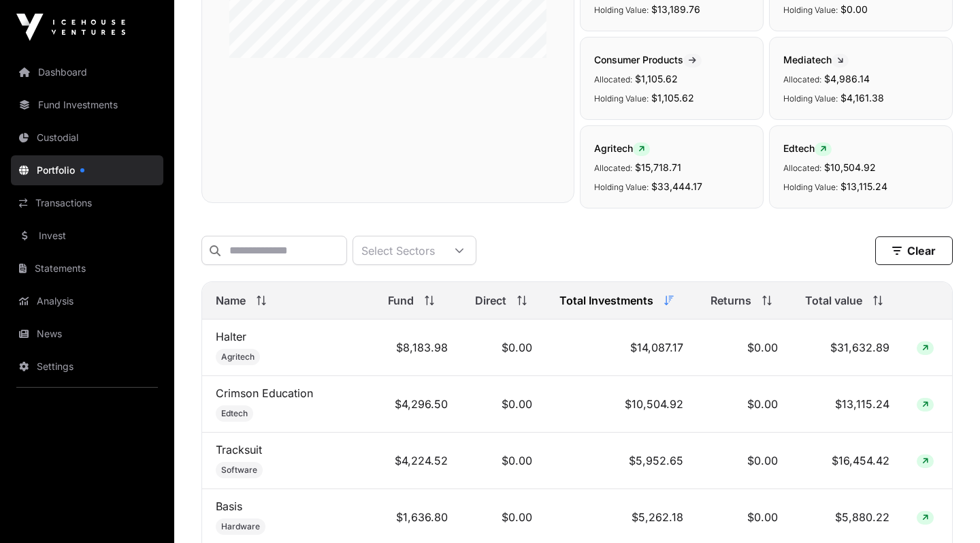 The width and height of the screenshot is (980, 543). Describe the element at coordinates (239, 470) in the screenshot. I see `span: Software` at that location.